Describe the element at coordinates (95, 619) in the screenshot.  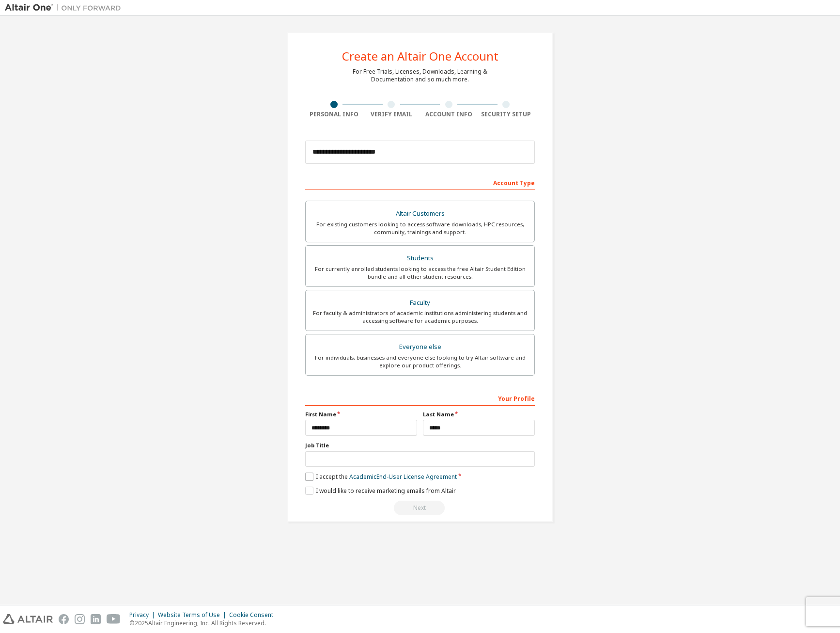
I see `img: linkedin.svg` at that location.